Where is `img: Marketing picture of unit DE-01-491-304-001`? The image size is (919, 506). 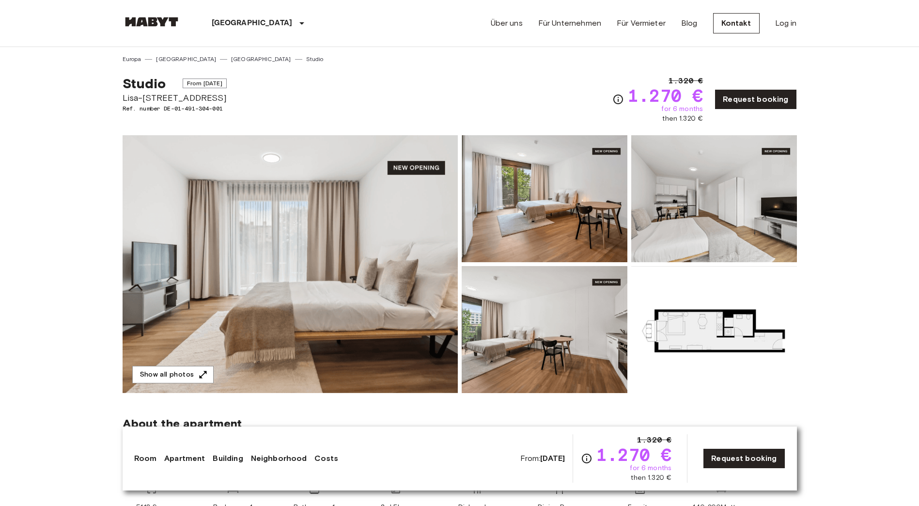
img: Marketing picture of unit DE-01-491-304-001 is located at coordinates (290, 264).